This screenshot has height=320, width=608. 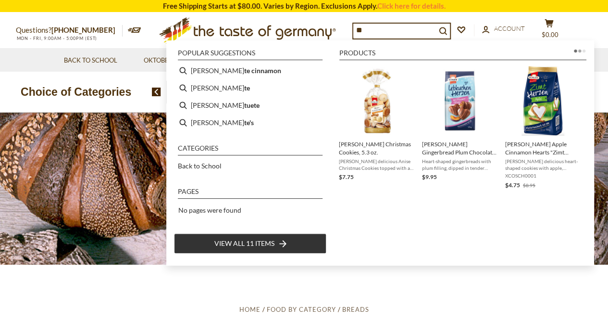 I want to click on span: MON - FRI, 9:00AM - 5:00PM (EST), so click(x=57, y=38).